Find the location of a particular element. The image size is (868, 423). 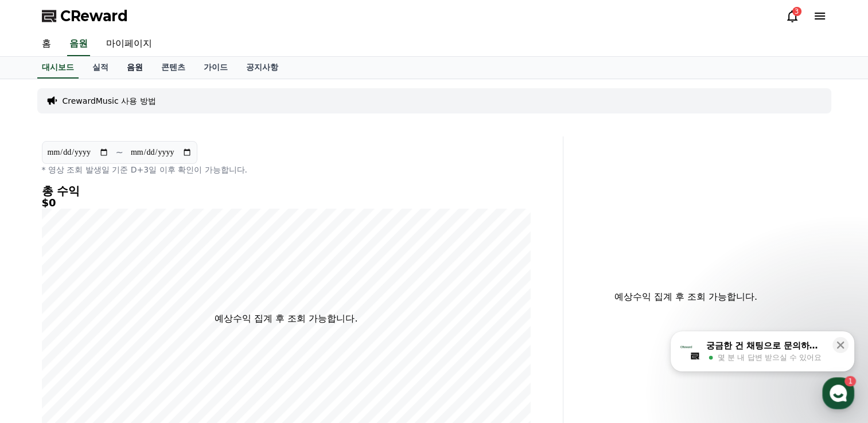

a: 실적 is located at coordinates (100, 68).